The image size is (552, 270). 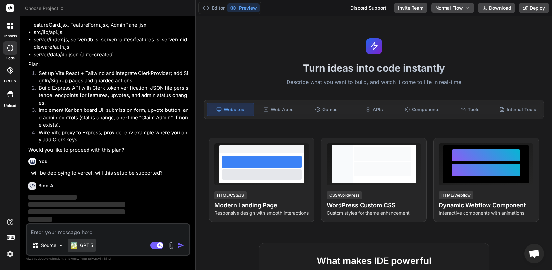 What do you see at coordinates (497, 8) in the screenshot?
I see `button: Download` at bounding box center [497, 8].